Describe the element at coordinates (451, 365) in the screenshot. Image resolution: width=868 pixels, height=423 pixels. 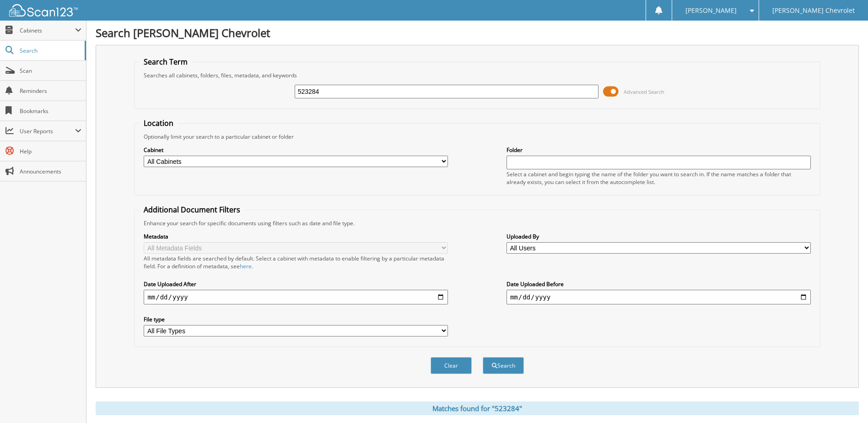
I see `button: Clear` at that location.